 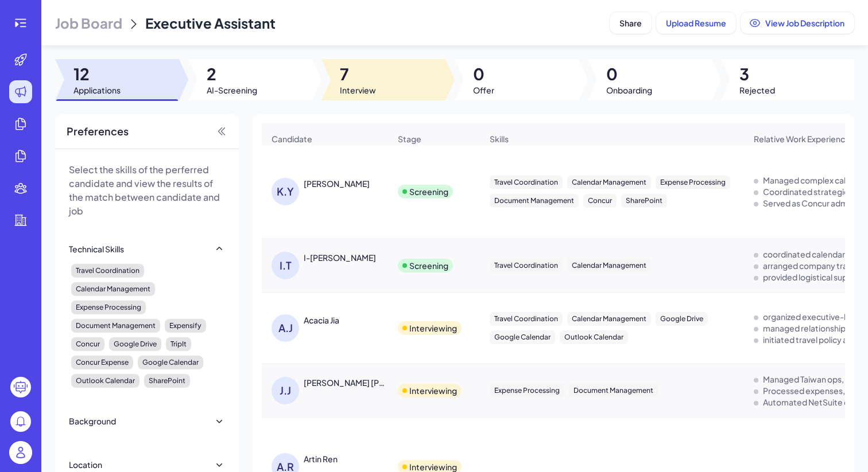 What do you see at coordinates (696, 23) in the screenshot?
I see `span: Upload Resume` at bounding box center [696, 23].